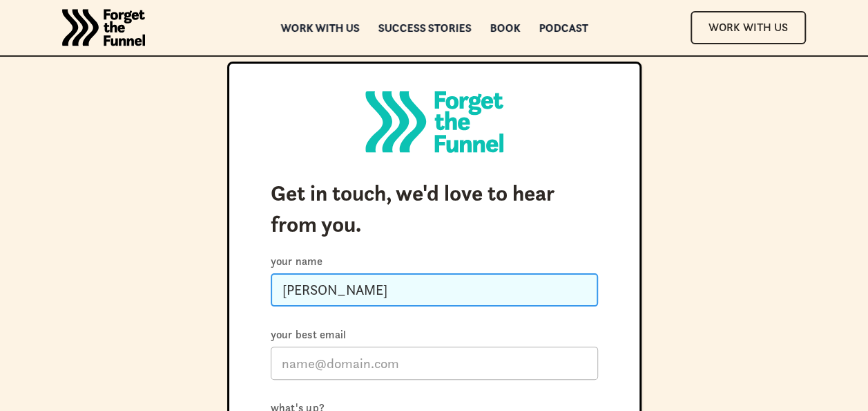 This screenshot has width=868, height=411. I want to click on a: Work With Us, so click(748, 27).